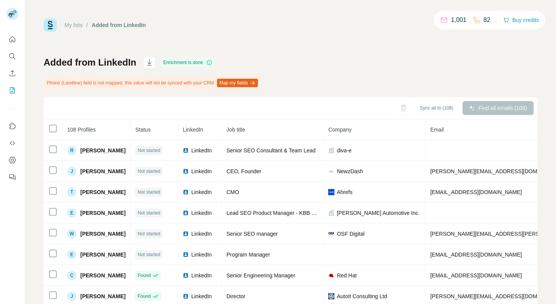 The width and height of the screenshot is (556, 304). What do you see at coordinates (72, 234) in the screenshot?
I see `div: W` at bounding box center [72, 234].